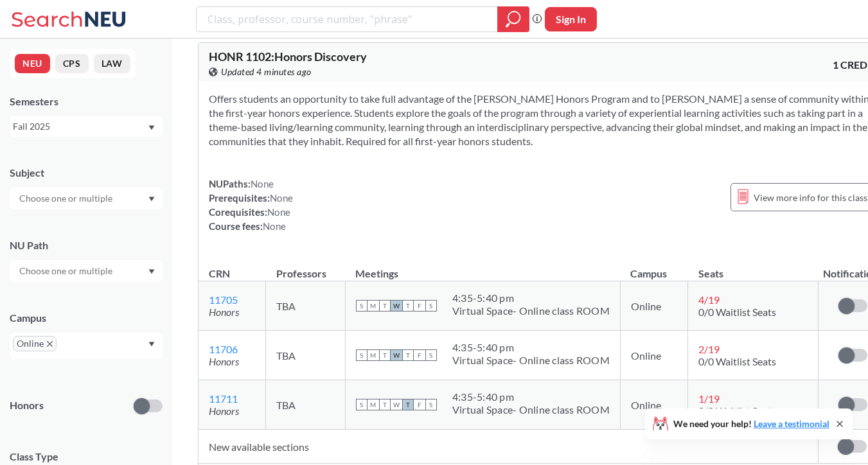  Describe the element at coordinates (571, 20) in the screenshot. I see `button: Sign In` at that location.